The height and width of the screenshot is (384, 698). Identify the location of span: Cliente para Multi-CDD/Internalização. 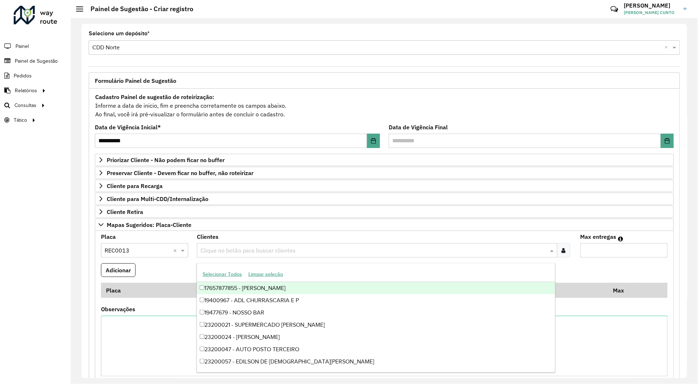
(158, 199).